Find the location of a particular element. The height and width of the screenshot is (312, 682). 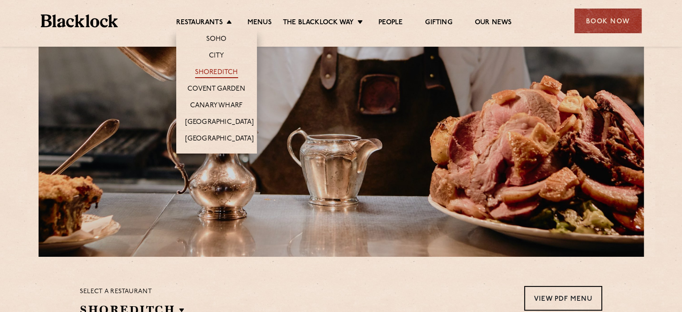

a: Covent Garden is located at coordinates (216, 90).